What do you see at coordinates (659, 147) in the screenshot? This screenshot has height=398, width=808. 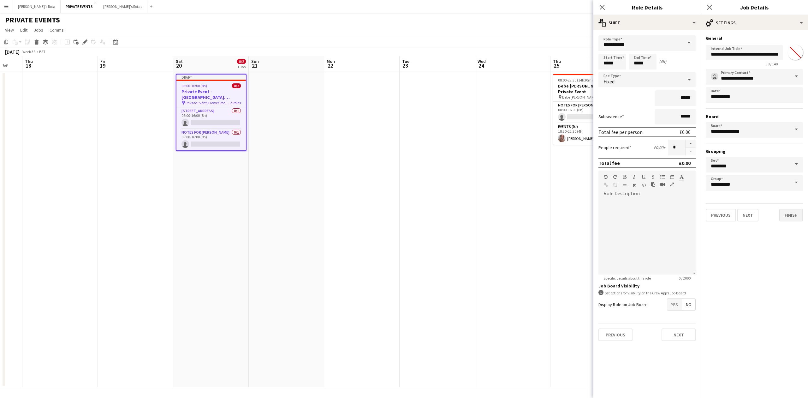 I see `div: £0.00 x` at bounding box center [659, 147].